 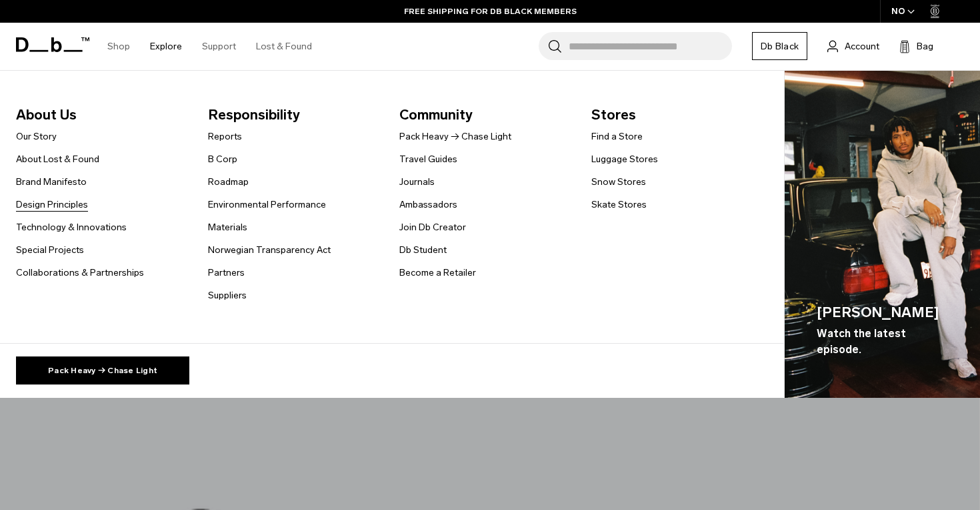 What do you see at coordinates (219, 46) in the screenshot?
I see `a: Support` at bounding box center [219, 46].